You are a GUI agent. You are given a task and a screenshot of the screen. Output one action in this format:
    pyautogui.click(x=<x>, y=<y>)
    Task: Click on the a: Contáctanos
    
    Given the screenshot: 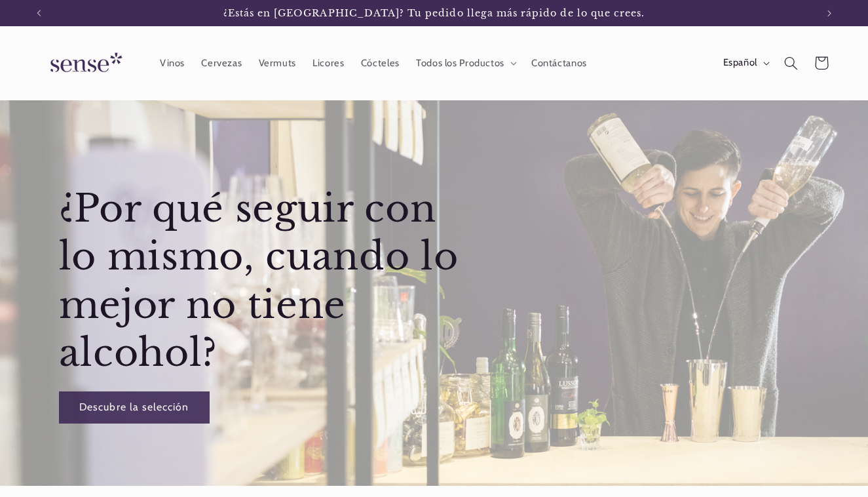 What is the action you would take?
    pyautogui.click(x=559, y=63)
    